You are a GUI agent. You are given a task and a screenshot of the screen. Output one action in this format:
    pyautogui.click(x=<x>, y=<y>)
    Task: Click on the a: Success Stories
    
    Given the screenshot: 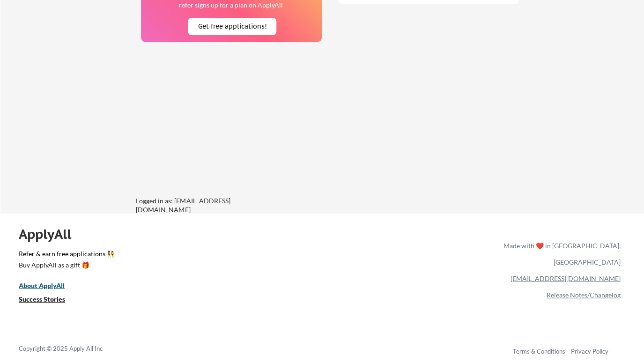 What is the action you would take?
    pyautogui.click(x=48, y=300)
    